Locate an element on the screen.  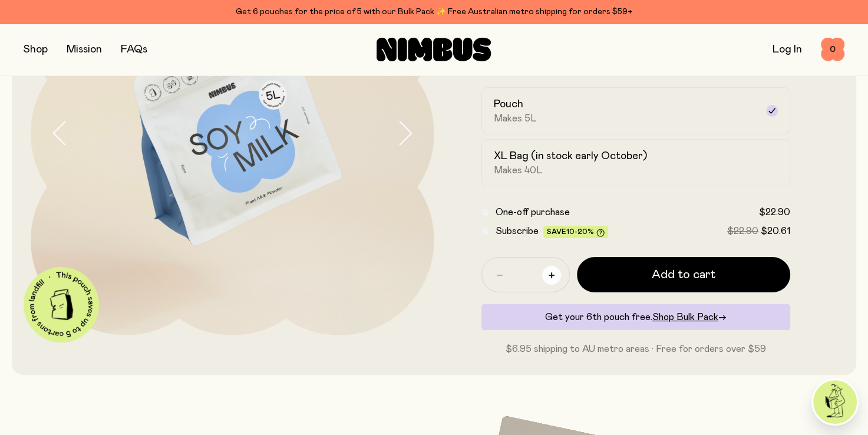
span: One-off purchase is located at coordinates (533, 212).